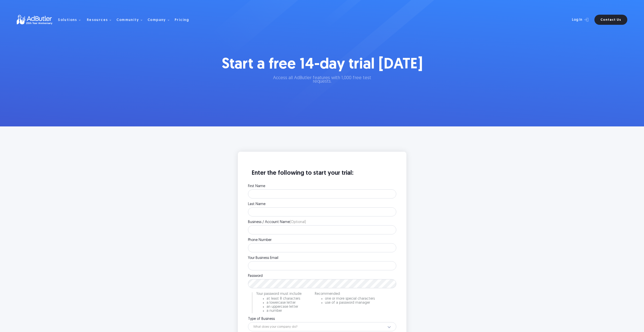  I want to click on label: Password, so click(322, 276).